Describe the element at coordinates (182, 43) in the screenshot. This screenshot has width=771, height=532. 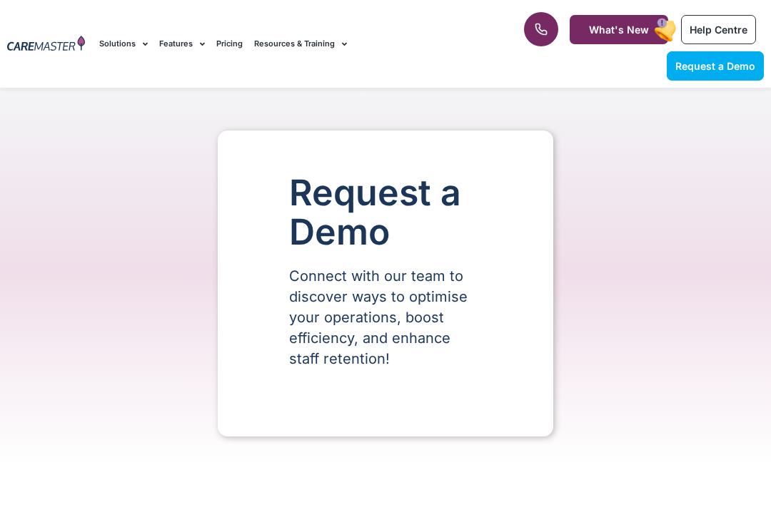
I see `a: Features` at that location.